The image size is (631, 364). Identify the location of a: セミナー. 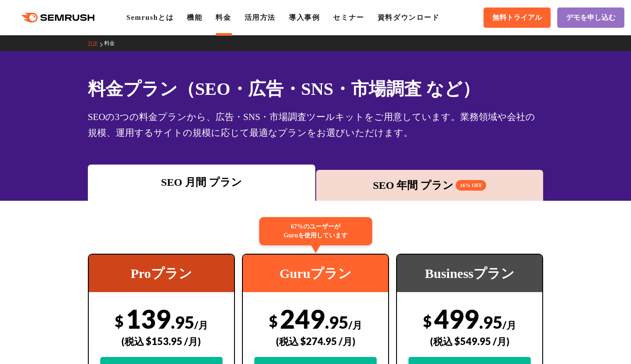
(348, 17).